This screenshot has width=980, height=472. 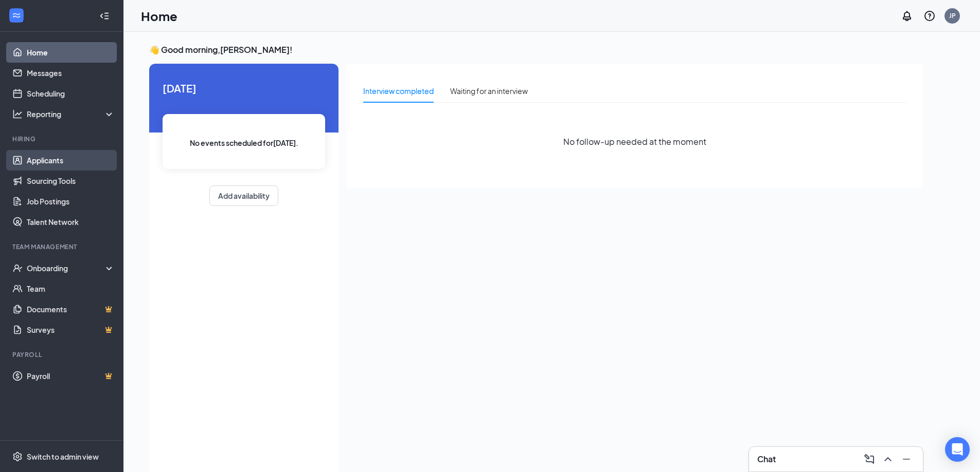 I want to click on button: ComposeMessage, so click(x=869, y=459).